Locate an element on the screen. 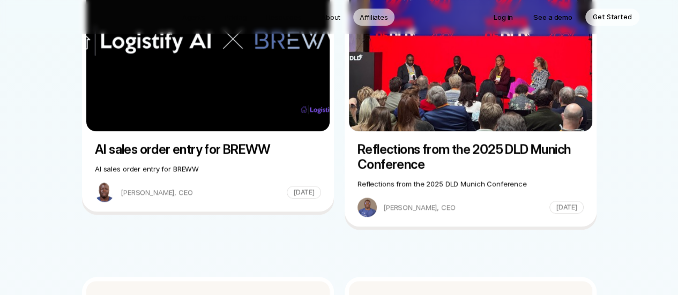 This screenshot has width=678, height=295. a: Get Started is located at coordinates (612, 17).